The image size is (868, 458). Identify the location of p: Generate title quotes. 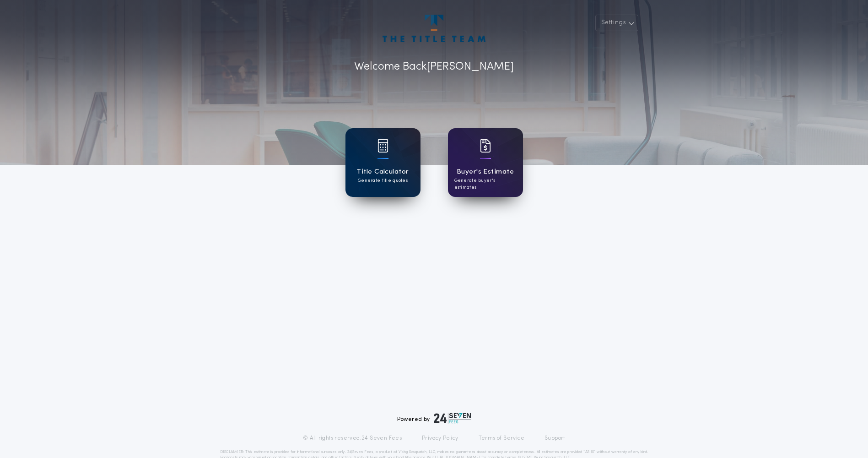
(382, 181).